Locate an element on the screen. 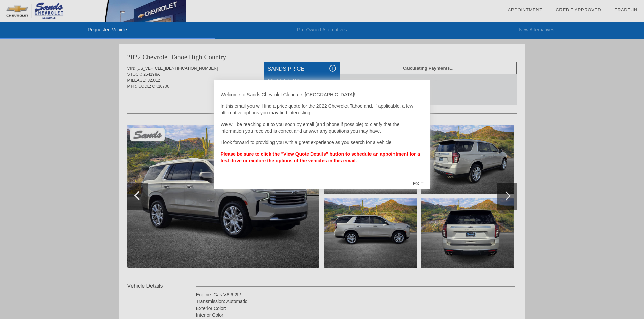 The height and width of the screenshot is (319, 644). p: We will be reaching out to you soon by email (and phone if possible) to clarify that the informat... is located at coordinates (322, 128).